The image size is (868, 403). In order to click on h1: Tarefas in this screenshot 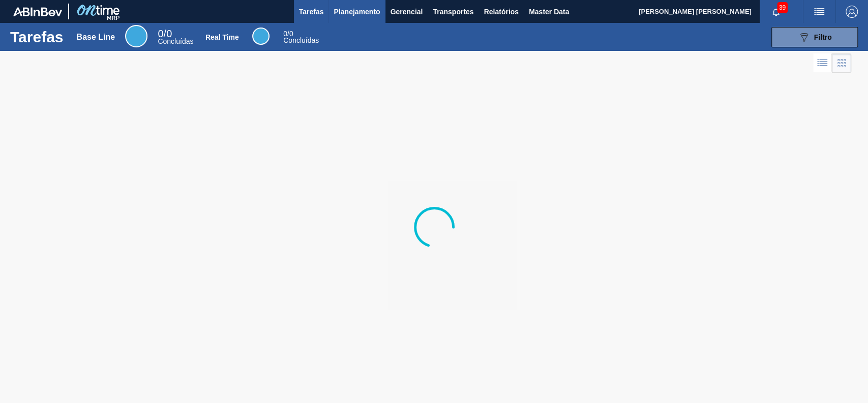, I will do `click(37, 37)`.